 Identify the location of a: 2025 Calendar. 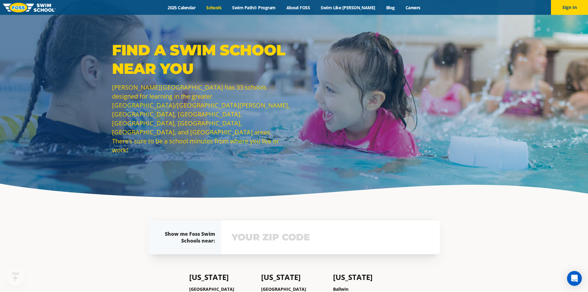
(182, 7).